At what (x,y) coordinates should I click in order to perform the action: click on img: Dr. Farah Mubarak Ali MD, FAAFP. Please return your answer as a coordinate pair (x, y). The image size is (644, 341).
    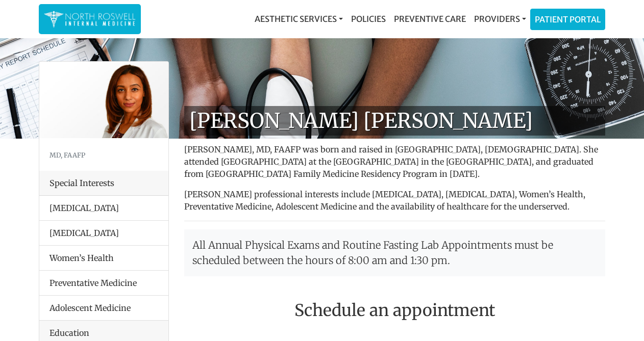
    Looking at the image, I should click on (103, 100).